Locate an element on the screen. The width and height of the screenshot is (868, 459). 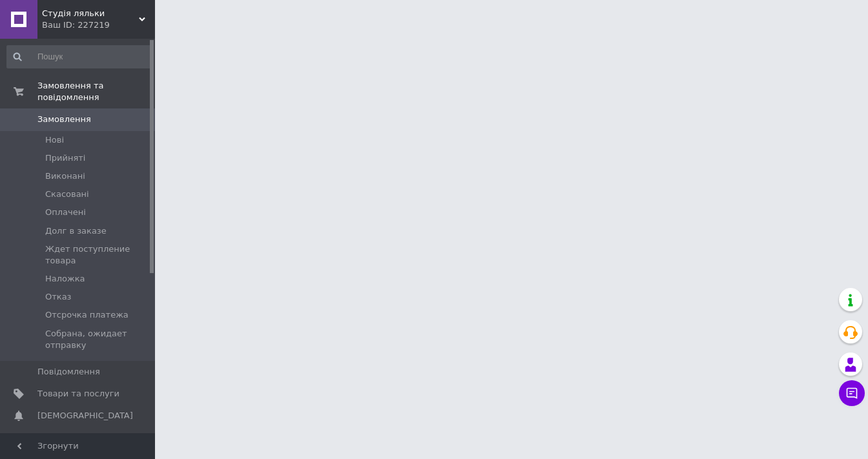
span: Прийняті is located at coordinates (65, 158).